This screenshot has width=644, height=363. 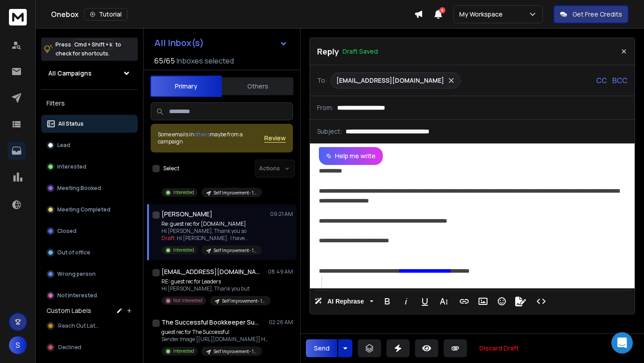 What do you see at coordinates (281, 214) in the screenshot?
I see `p: 09:21 AM` at bounding box center [281, 214].